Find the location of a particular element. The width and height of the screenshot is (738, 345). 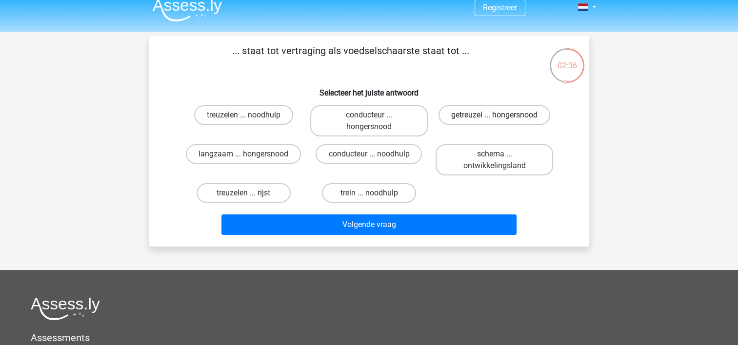

div: 02:36 is located at coordinates (567, 60).